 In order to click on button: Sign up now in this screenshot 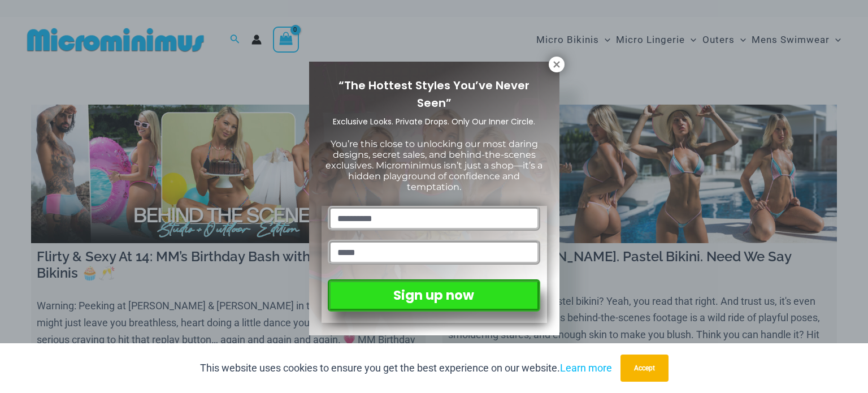, I will do `click(434, 295)`.